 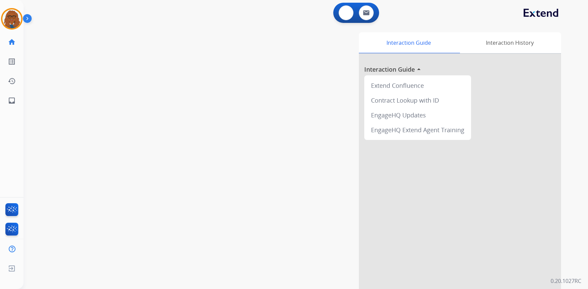 What do you see at coordinates (12, 42) in the screenshot?
I see `mat-icon: home` at bounding box center [12, 42].